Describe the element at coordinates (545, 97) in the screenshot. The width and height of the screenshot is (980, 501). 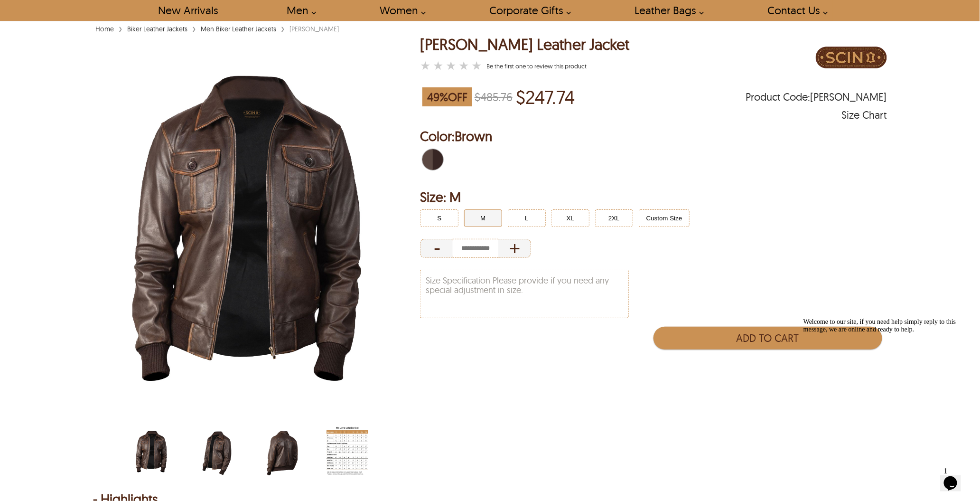
I see `p: Price of $247.74` at that location.